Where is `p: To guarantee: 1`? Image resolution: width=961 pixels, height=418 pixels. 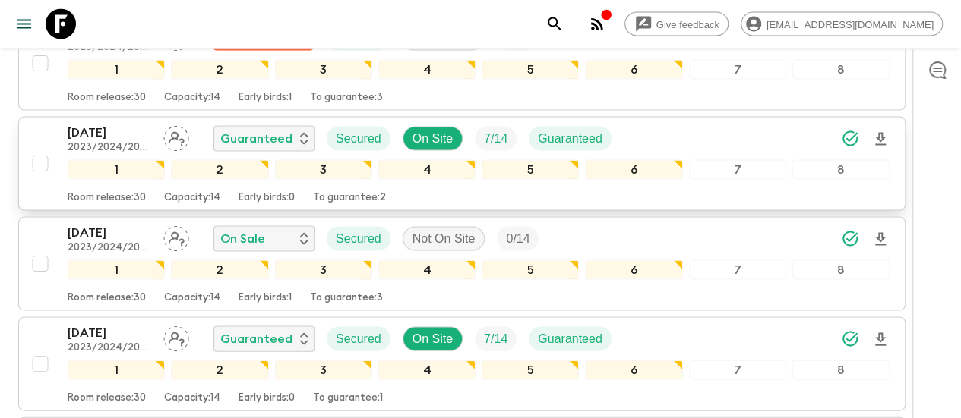 p: To guarantee: 1 is located at coordinates (348, 399).